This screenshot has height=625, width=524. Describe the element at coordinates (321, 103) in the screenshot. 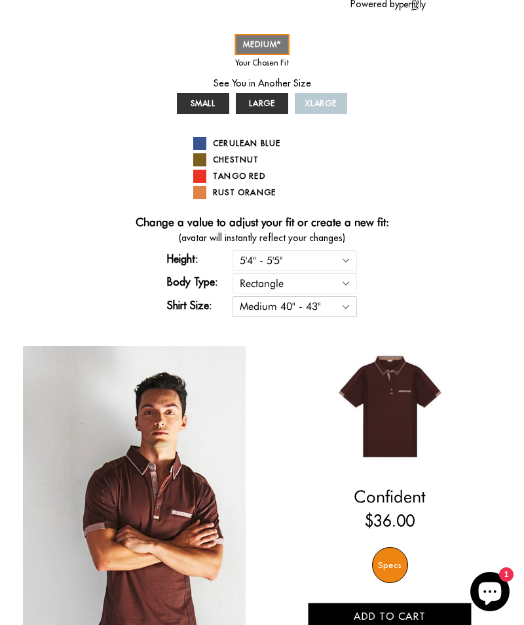

I see `a: XLARGE` at that location.